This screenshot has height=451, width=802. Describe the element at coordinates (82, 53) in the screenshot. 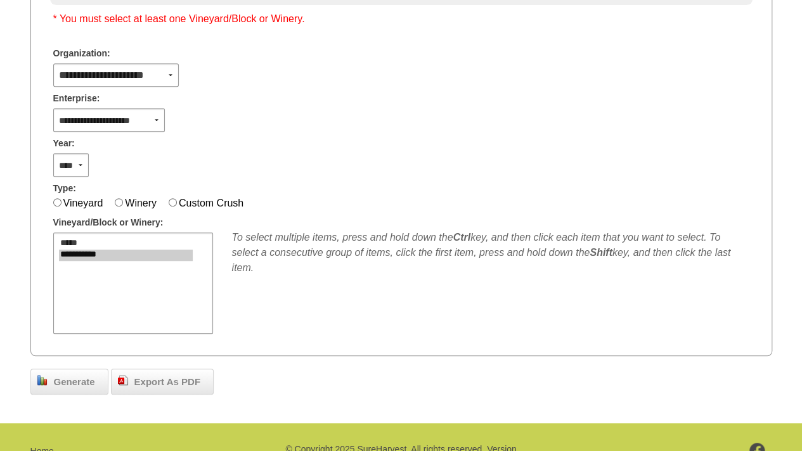

I see `span: Organization:` at that location.